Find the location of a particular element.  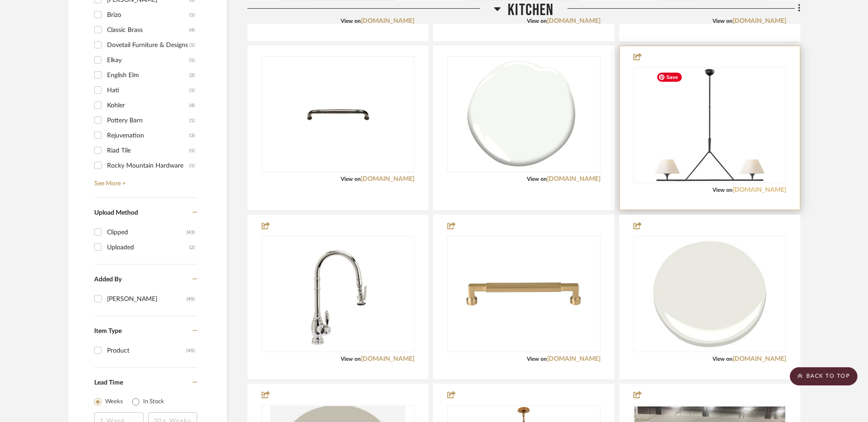

div: Classic Brass is located at coordinates (148, 30).